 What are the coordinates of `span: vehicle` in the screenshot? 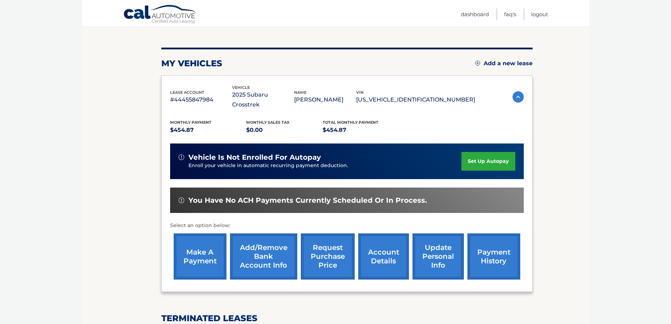 It's located at (241, 87).